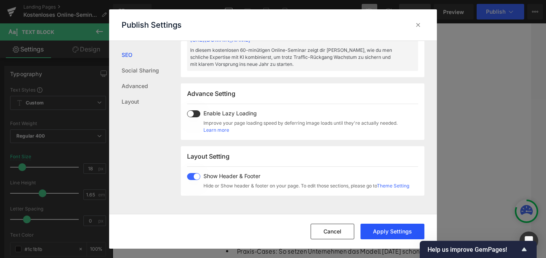 The height and width of the screenshot is (258, 546). What do you see at coordinates (478, 249) in the screenshot?
I see `button: Show survey - Help us improve GemPages!` at bounding box center [478, 249].